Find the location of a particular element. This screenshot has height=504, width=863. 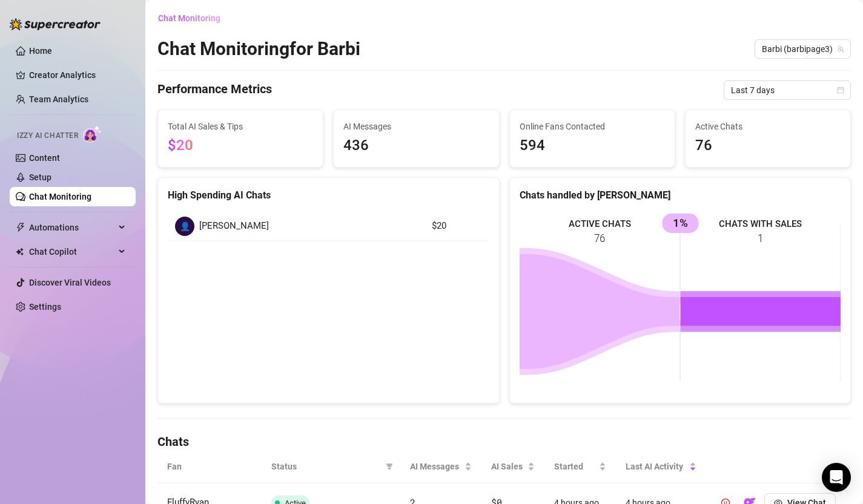

span: Active Chats is located at coordinates (768, 126).